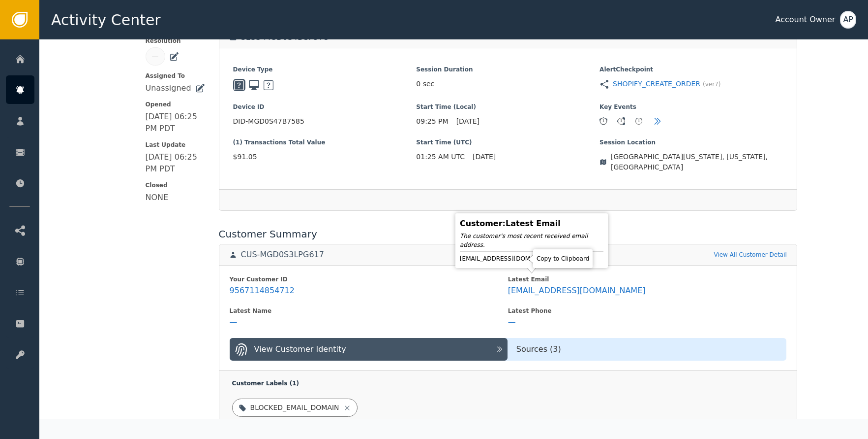  What do you see at coordinates (431, 121) in the screenshot?
I see `span: 09:25 PM` at bounding box center [431, 121].